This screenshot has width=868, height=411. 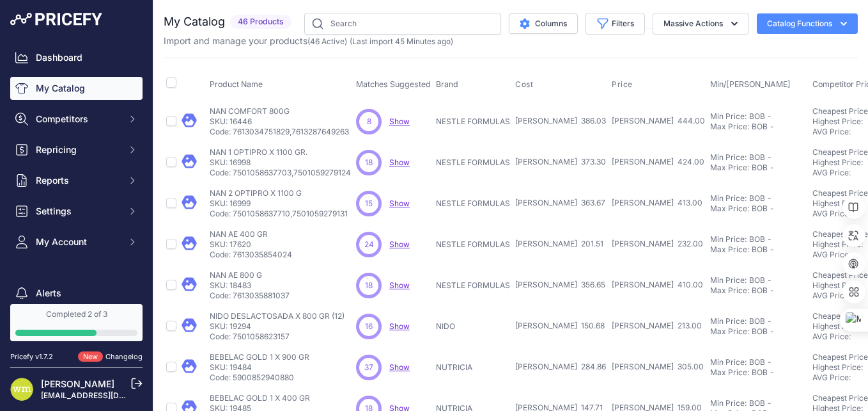 What do you see at coordinates (259, 377) in the screenshot?
I see `p: Code: 5900852940880` at bounding box center [259, 377].